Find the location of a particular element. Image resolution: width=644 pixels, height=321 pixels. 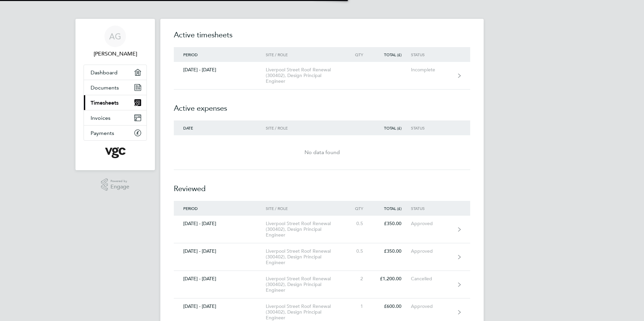

a: Documents is located at coordinates (115, 88).